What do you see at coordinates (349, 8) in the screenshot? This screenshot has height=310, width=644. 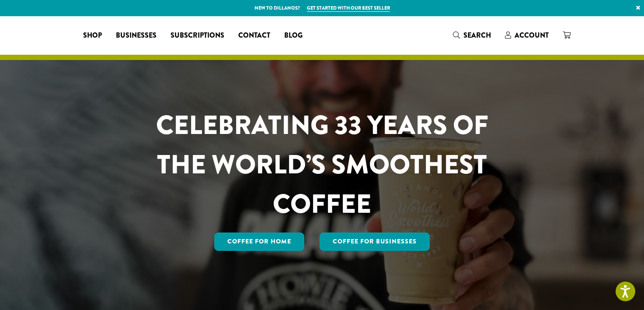 I see `a: Get started with our best seller` at bounding box center [349, 8].